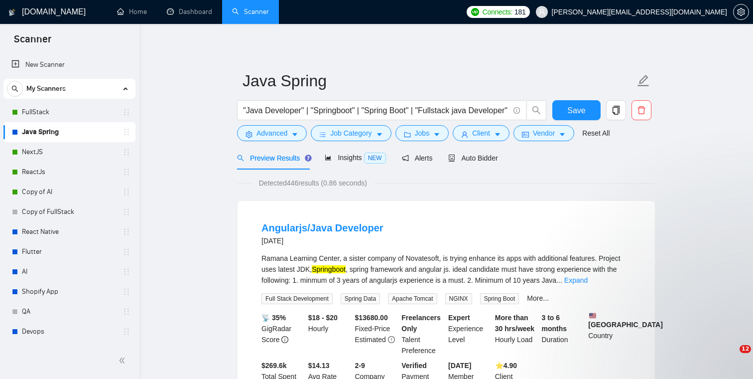 The image size is (753, 379). Describe the element at coordinates (577, 110) in the screenshot. I see `span: Save` at that location.